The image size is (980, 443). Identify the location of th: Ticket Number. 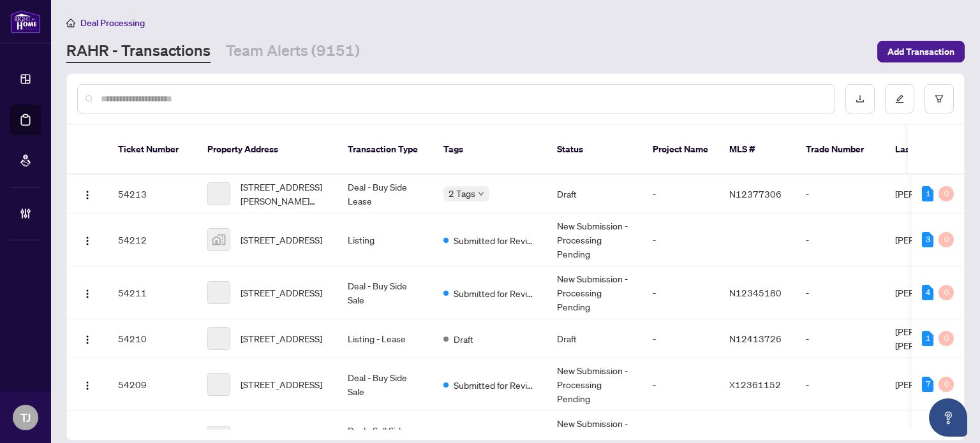
(152, 150).